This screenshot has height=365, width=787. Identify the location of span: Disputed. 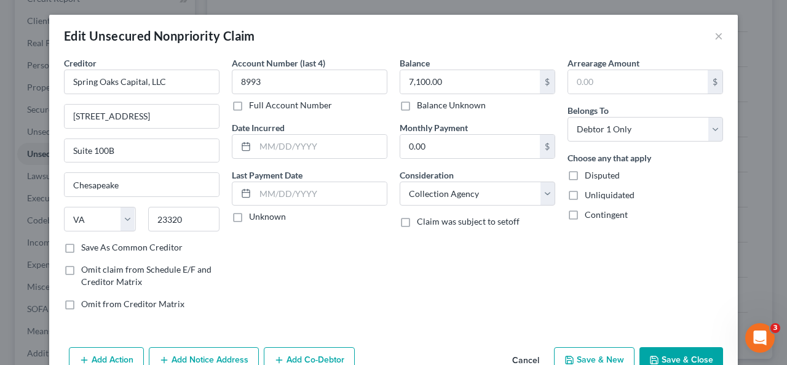
(602, 175).